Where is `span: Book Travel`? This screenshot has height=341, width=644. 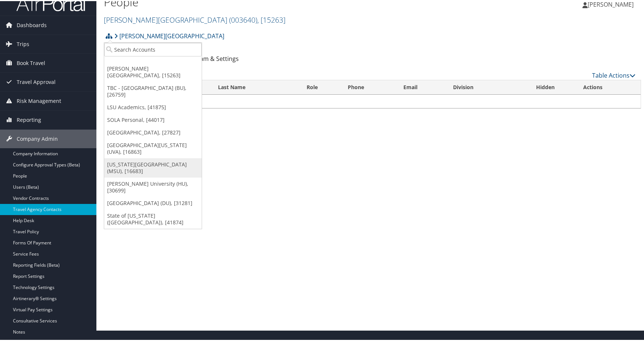 span: Book Travel is located at coordinates (31, 62).